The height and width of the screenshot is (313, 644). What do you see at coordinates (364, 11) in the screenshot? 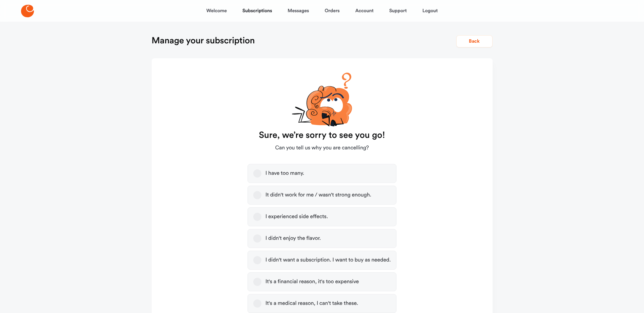
I see `a: Account` at bounding box center [364, 11].